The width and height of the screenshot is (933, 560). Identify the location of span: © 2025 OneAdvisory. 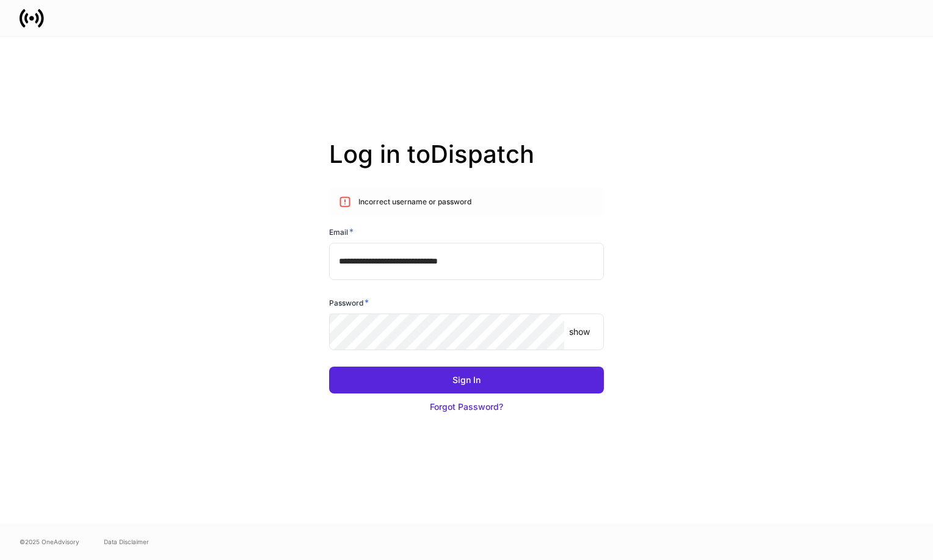
(49, 541).